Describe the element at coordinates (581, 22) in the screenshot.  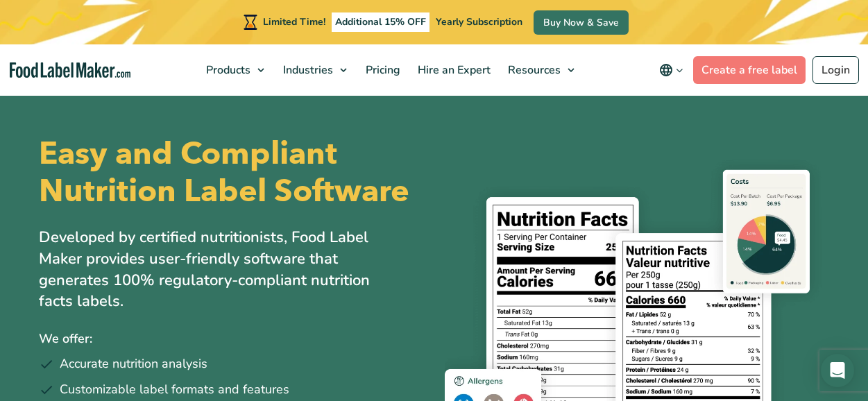
I see `a: Buy Now & Save` at that location.